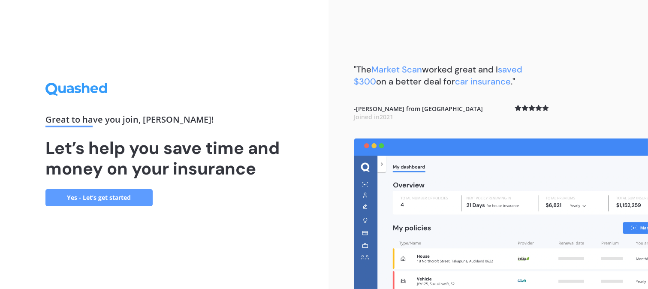 This screenshot has height=289, width=648. What do you see at coordinates (438, 75) in the screenshot?
I see `span: saved $300` at bounding box center [438, 75].